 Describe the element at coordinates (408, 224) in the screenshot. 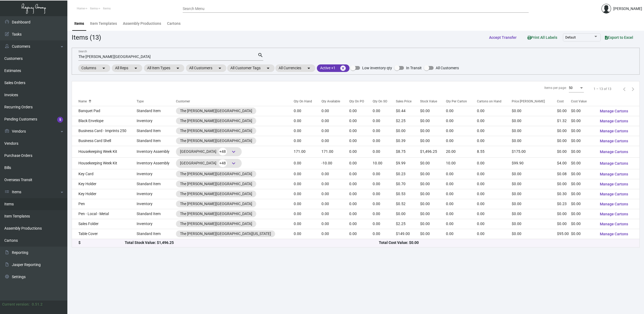

I see `td: $2.25` at that location.